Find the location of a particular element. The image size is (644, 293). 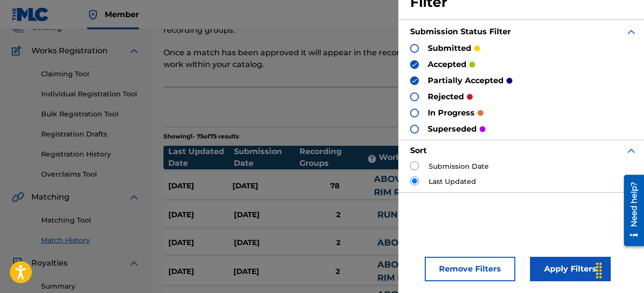

span: Member is located at coordinates (122, 14).